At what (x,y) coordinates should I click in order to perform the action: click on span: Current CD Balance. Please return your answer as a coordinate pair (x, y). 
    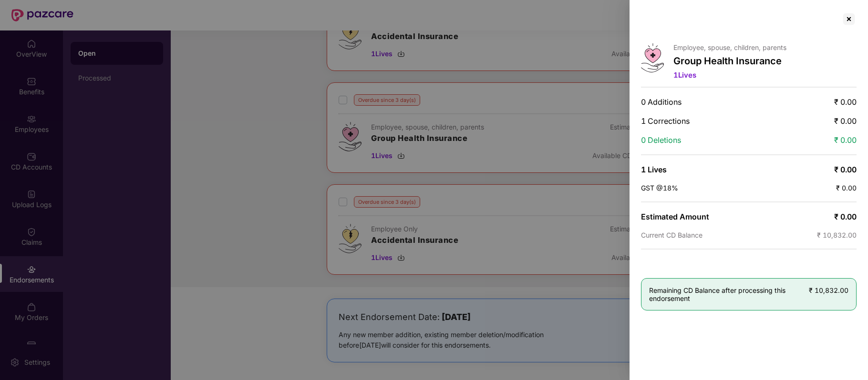
    Looking at the image, I should click on (671, 235).